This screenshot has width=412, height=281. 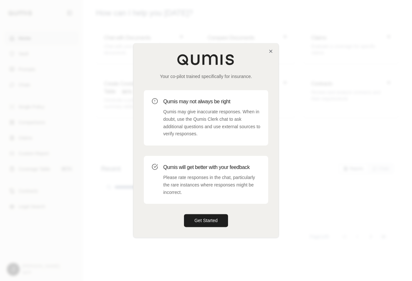 What do you see at coordinates (212, 167) in the screenshot?
I see `h3: Qumis will get better with your feedback` at bounding box center [212, 167].